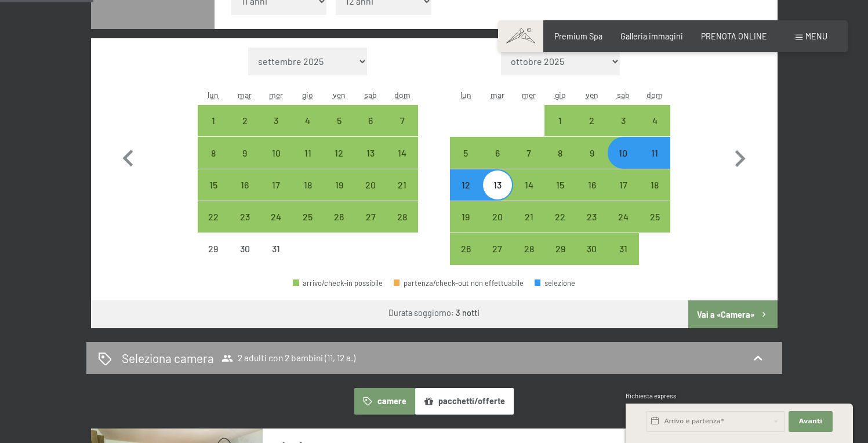 This screenshot has height=443, width=868. What do you see at coordinates (245, 185) in the screenshot?
I see `div: Tue Dec 16 2025` at bounding box center [245, 185].